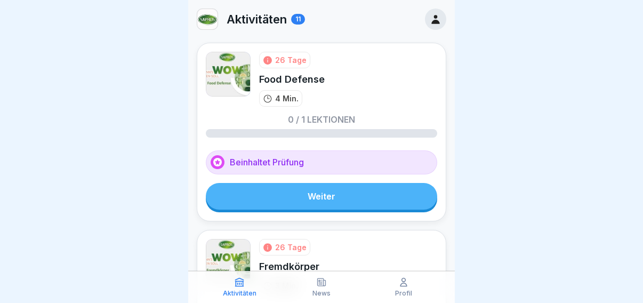  I want to click on div: Food Defense, so click(292, 79).